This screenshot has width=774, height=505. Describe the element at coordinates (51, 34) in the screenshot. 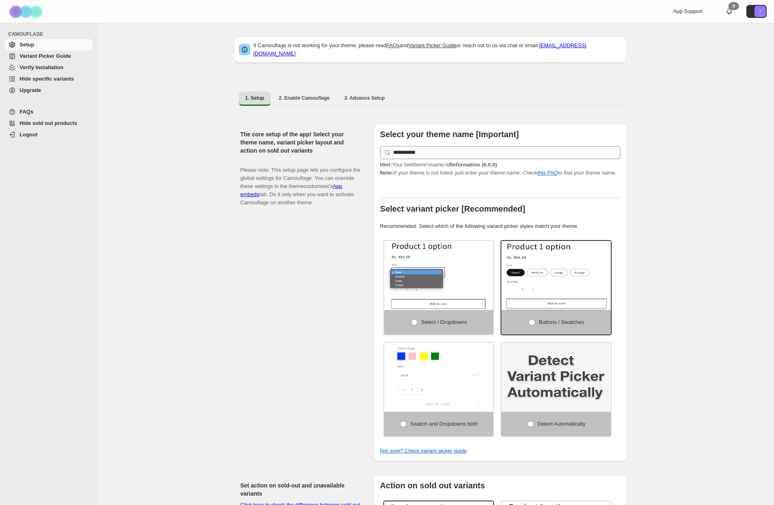

I see `span: CAMOUFLAGE` at that location.